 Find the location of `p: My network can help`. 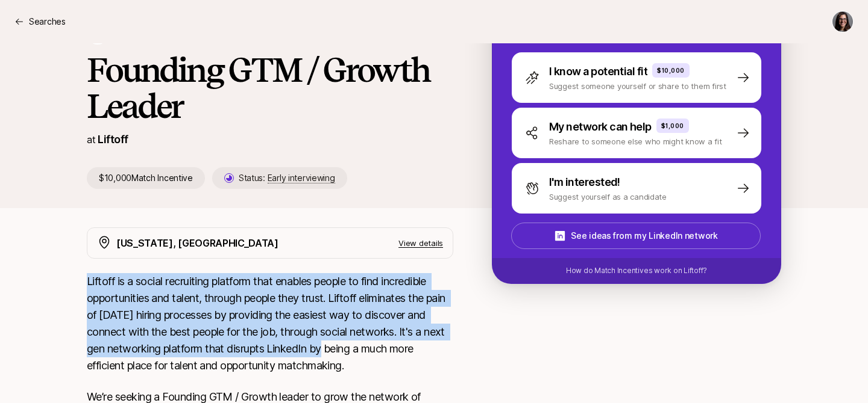

p: My network can help is located at coordinates (600, 127).